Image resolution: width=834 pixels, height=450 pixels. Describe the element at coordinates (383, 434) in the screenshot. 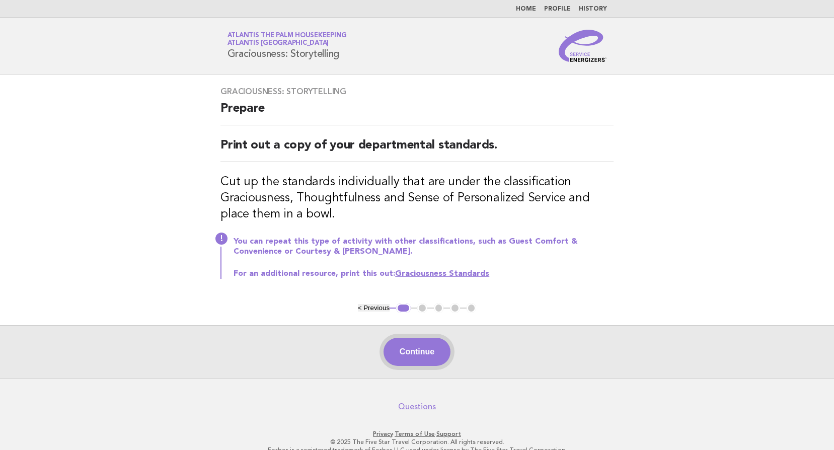

I see `a: Privacy` at that location.